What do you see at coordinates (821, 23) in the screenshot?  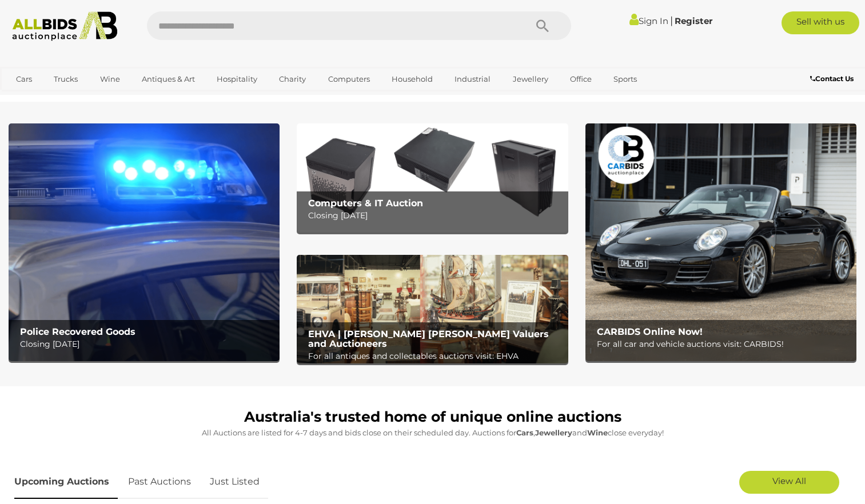 I see `a: Sell with us` at bounding box center [821, 23].